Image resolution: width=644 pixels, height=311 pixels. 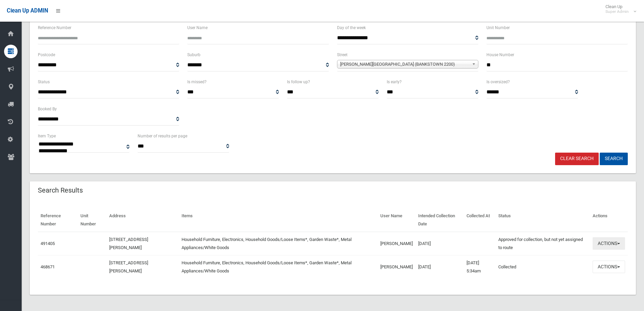 I want to click on a: 468671, so click(x=48, y=266).